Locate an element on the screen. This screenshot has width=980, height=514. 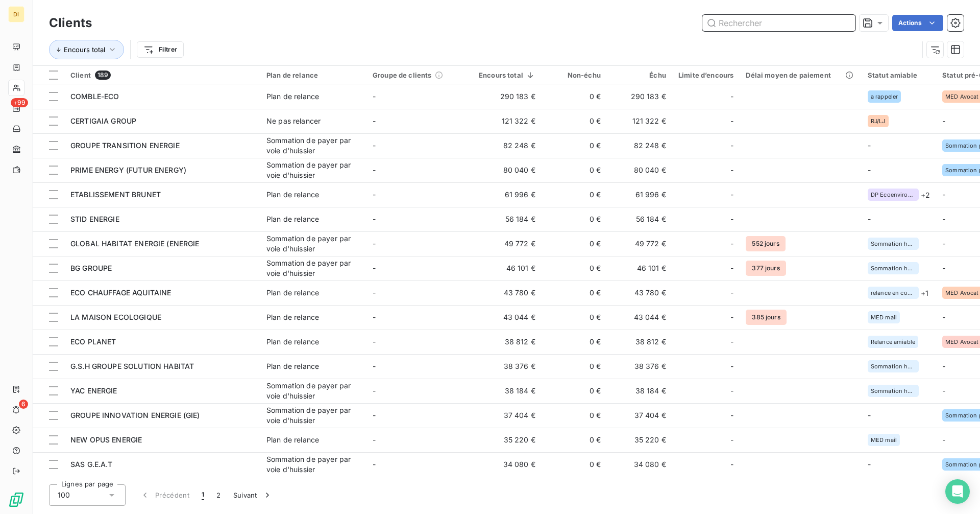
td: 56 184 € is located at coordinates (640, 219).